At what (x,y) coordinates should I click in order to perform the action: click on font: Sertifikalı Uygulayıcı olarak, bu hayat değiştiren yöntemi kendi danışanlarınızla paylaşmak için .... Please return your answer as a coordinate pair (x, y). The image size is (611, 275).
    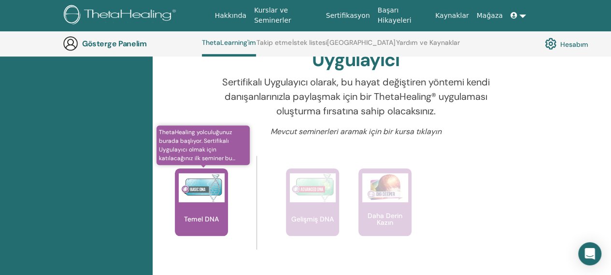
    Looking at the image, I should click on (356, 97).